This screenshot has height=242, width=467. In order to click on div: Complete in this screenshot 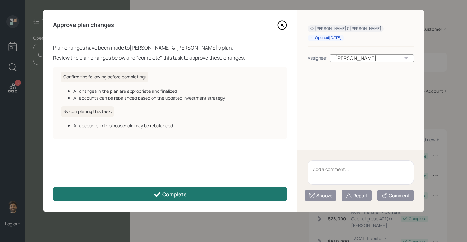, I will do `click(170, 195)`.